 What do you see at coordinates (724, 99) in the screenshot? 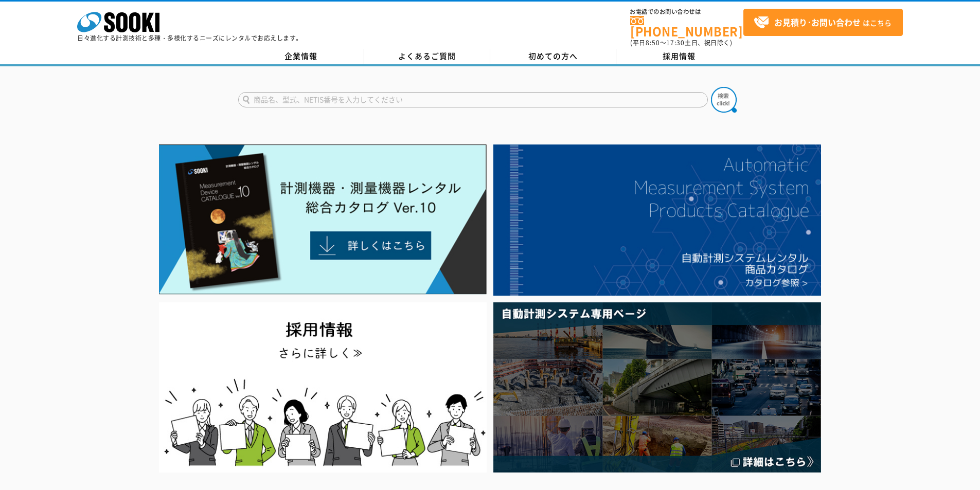
I see `img: btn_search.png` at bounding box center [724, 99].